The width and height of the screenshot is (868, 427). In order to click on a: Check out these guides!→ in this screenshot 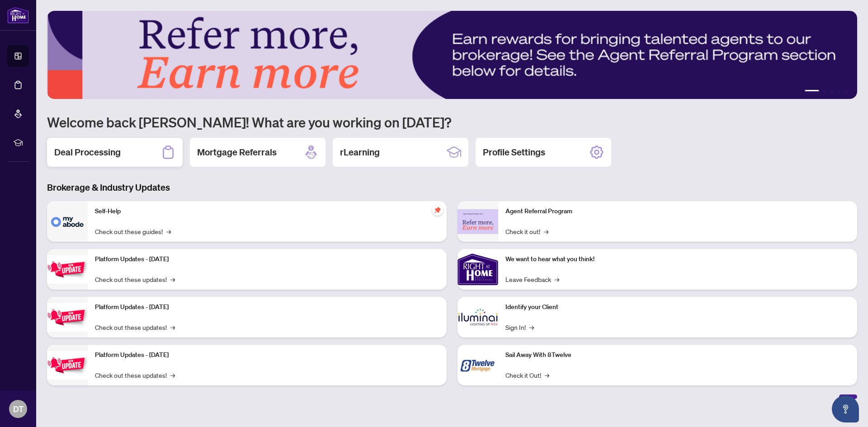, I will do `click(133, 231)`.